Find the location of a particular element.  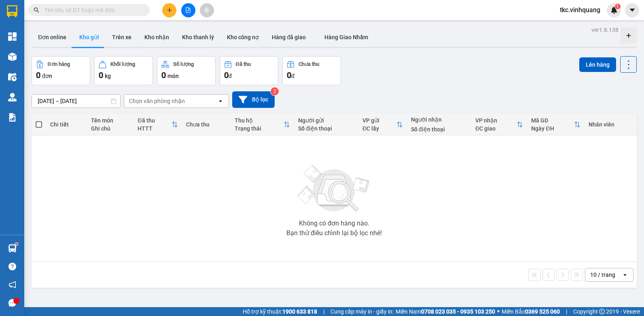

input: Tìm tên, số ĐT hoặc mã đơn is located at coordinates (92, 10).